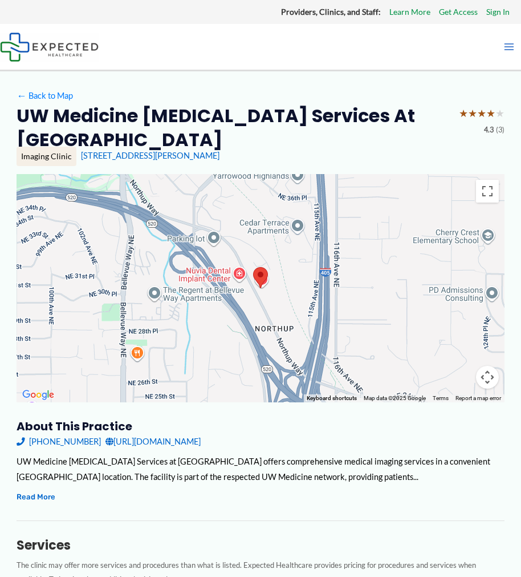 The height and width of the screenshot is (577, 521). What do you see at coordinates (395, 398) in the screenshot?
I see `span: Map data ©2025 Google` at bounding box center [395, 398].